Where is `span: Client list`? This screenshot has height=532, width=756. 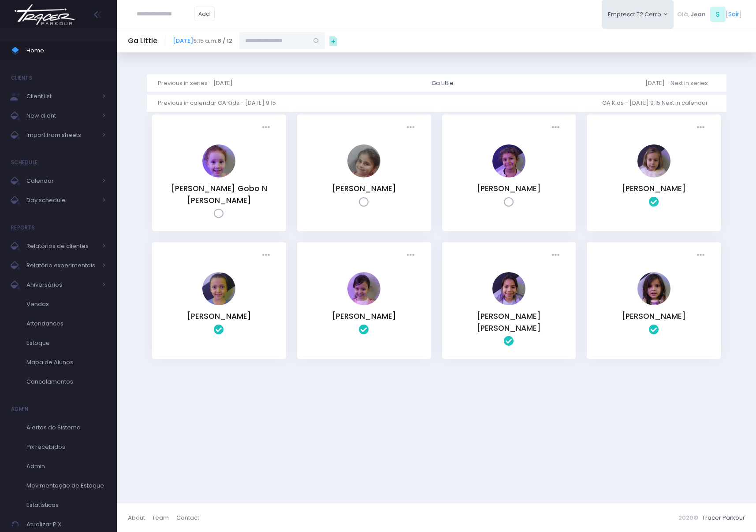 span: Client list is located at coordinates (62, 97).